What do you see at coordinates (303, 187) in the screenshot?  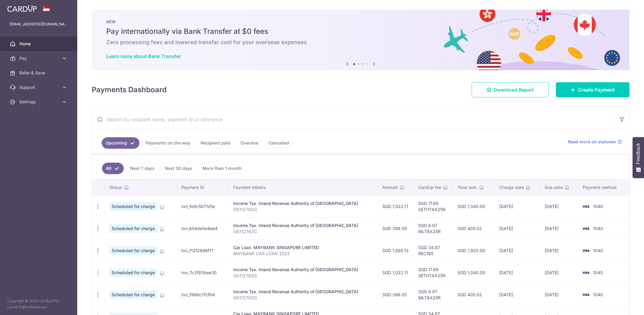 I see `th: Payment details` at bounding box center [303, 187].